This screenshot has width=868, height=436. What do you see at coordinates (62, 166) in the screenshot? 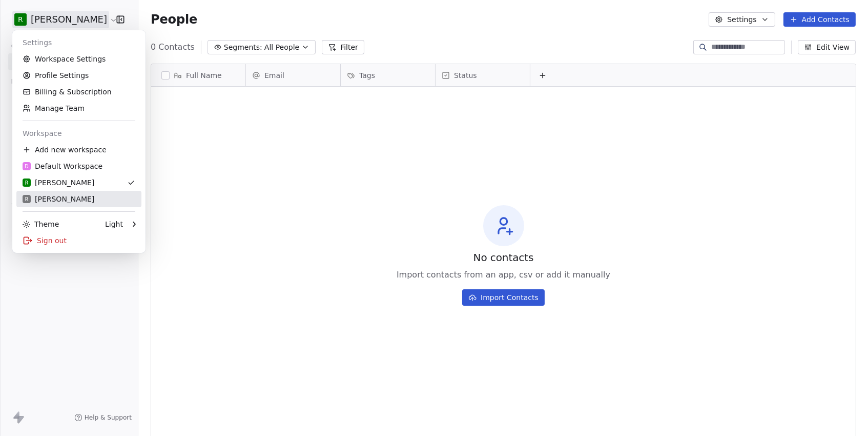
I see `div: Default Workspace` at bounding box center [62, 166].